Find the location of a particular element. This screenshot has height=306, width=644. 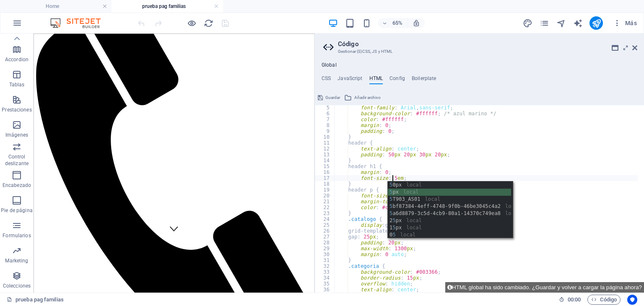

div: 14 is located at coordinates (325, 161).